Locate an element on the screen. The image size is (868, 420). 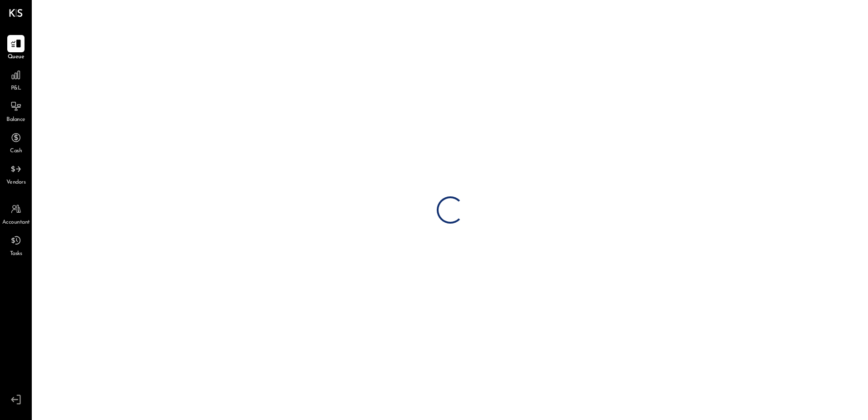
a: Queue is located at coordinates (16, 48).